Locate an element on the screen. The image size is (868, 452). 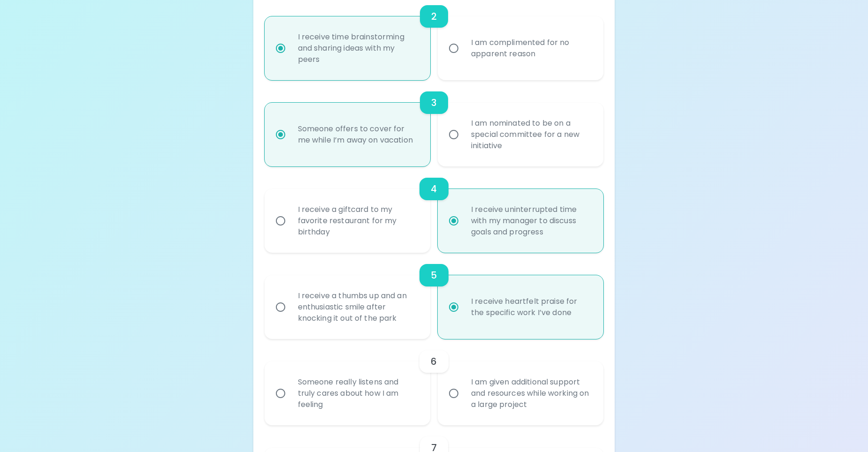
div: Someone really listens and truly cares about how I am feeling is located at coordinates (358, 393).